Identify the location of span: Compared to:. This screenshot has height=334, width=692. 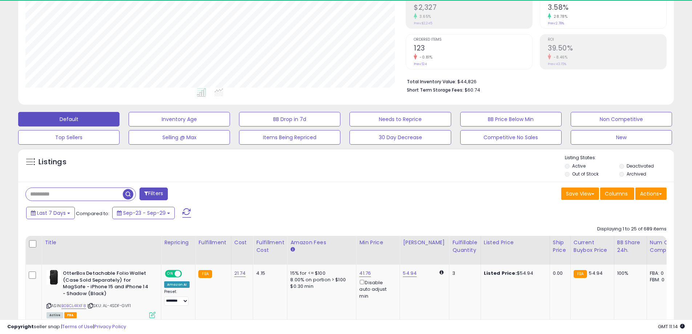
(93, 213).